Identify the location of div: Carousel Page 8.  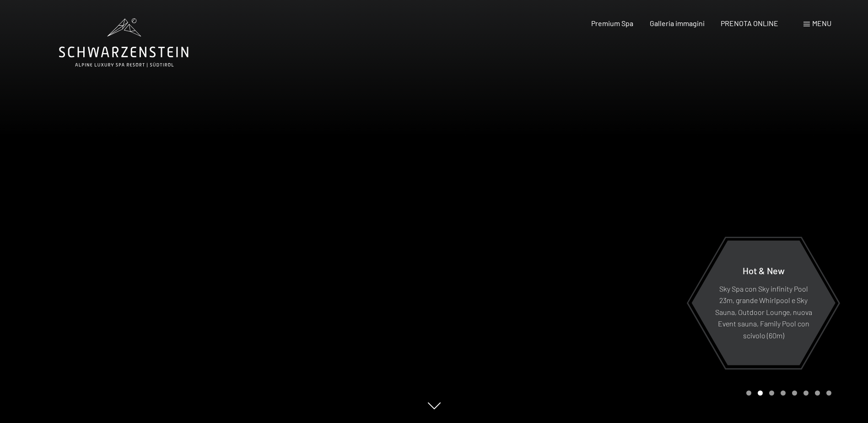
(829, 393).